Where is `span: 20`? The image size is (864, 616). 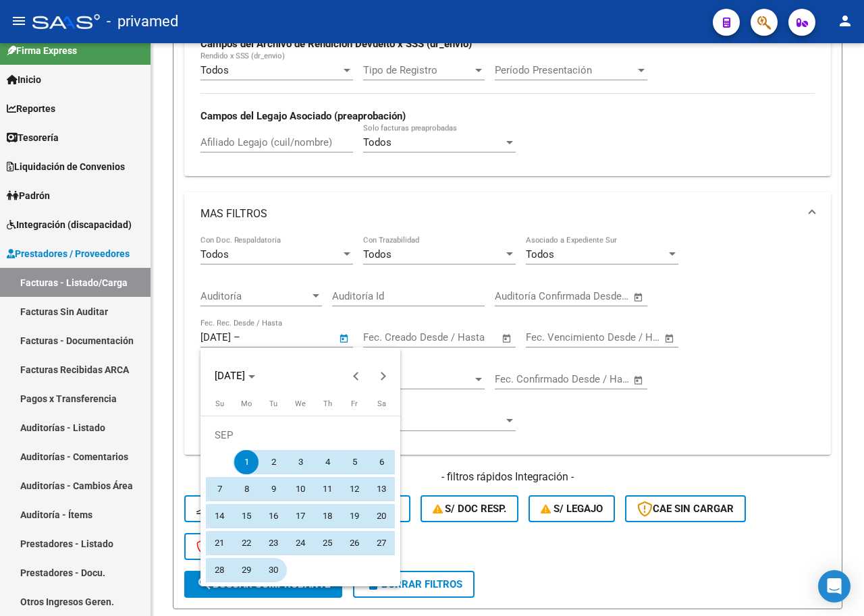
span: 20 is located at coordinates (382, 516).